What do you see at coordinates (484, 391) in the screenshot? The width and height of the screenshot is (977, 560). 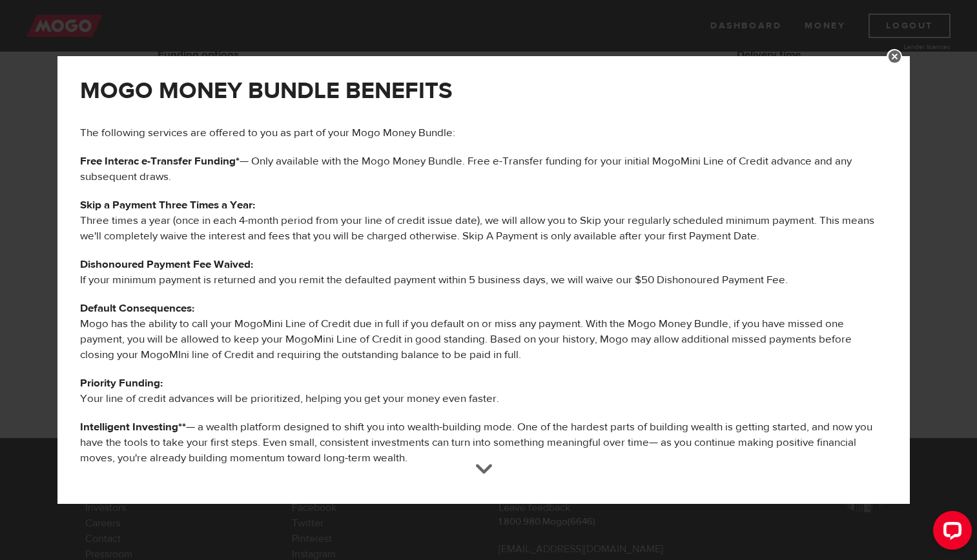 I see `p: Your line of credit advances will be prioritized, helping you get your money even faster.` at bounding box center [484, 391].